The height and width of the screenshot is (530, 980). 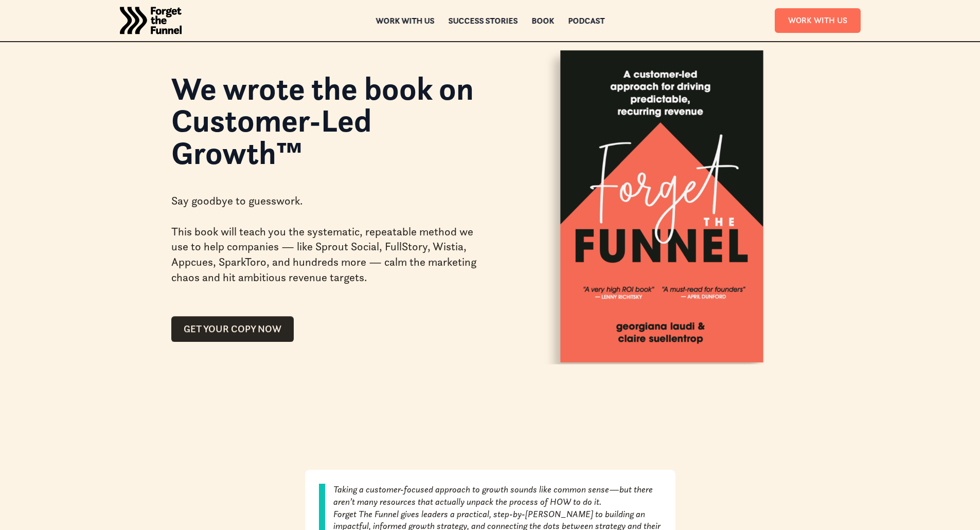 I want to click on div: Say goodbye to guesswork. This book will teach you the systematic, repeatable method we use to he..., so click(x=325, y=239).